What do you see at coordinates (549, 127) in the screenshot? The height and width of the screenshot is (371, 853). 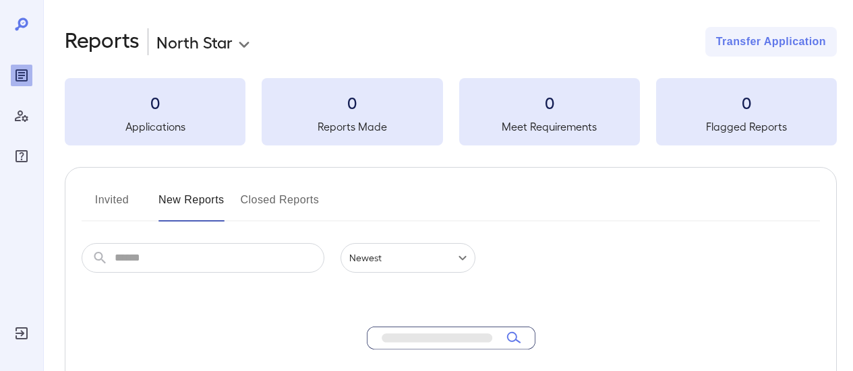 I see `h5: Meet Requirements` at bounding box center [549, 127].